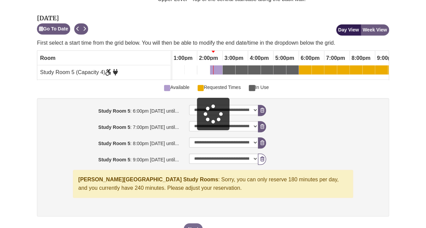 This screenshot has width=426, height=228. What do you see at coordinates (208, 58) in the screenshot?
I see `span: 2:00pm` at bounding box center [208, 58].